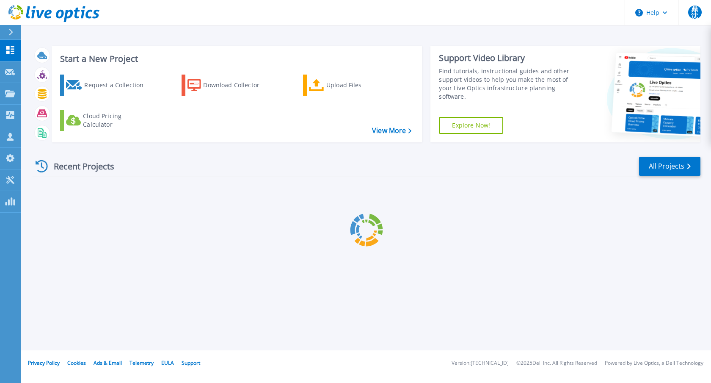 This screenshot has height=383, width=711. Describe the element at coordinates (44, 362) in the screenshot. I see `a: Privacy Policy` at that location.